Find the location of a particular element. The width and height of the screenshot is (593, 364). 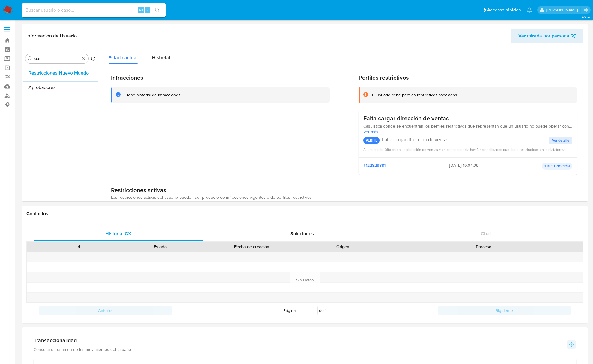

button: Aprobadores is located at coordinates (60, 87).